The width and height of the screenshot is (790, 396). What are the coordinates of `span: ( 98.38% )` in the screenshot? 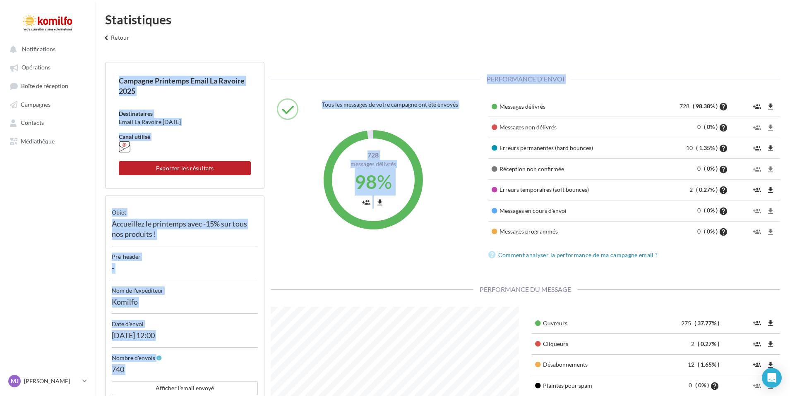 It's located at (705, 106).